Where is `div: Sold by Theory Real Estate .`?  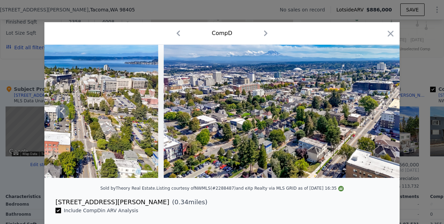 div: Sold by Theory Real Estate . is located at coordinates (128, 188).